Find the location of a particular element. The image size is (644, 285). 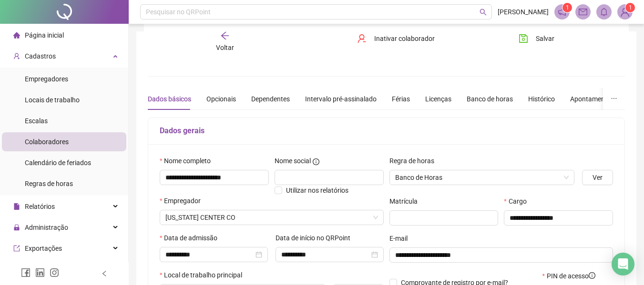

div: Apontamentos is located at coordinates (593, 99).